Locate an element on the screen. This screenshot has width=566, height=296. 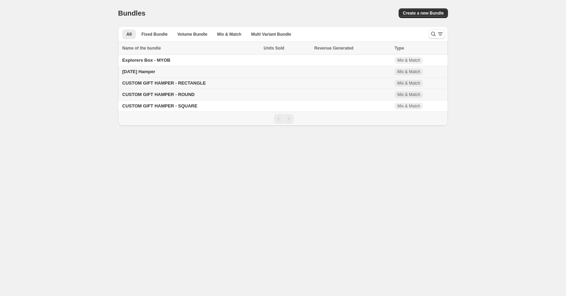
button: Revenue Generated is located at coordinates (337, 48).